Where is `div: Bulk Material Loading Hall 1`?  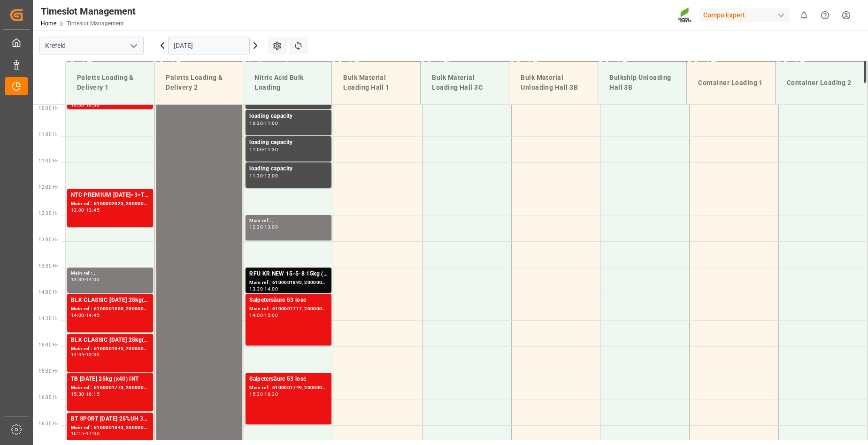
div: Bulk Material Loading Hall 1 is located at coordinates (376, 83).